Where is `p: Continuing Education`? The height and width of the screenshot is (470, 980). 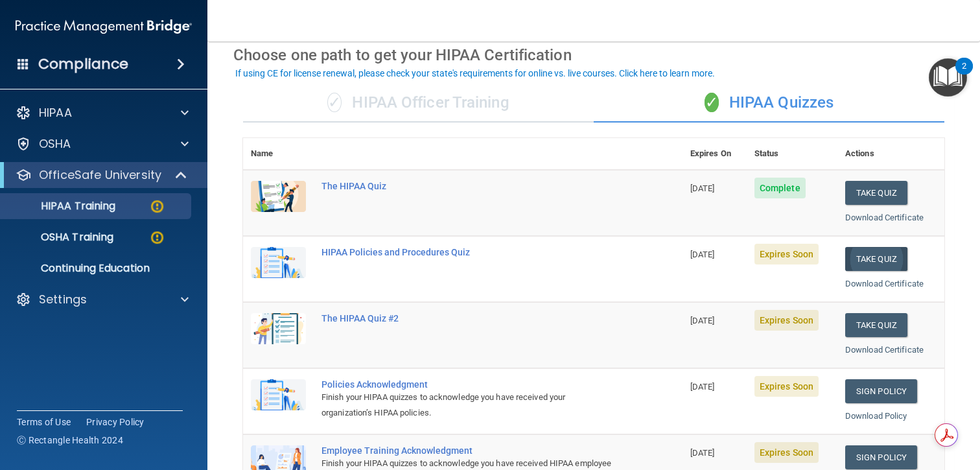
p: Continuing Education is located at coordinates (97, 269).